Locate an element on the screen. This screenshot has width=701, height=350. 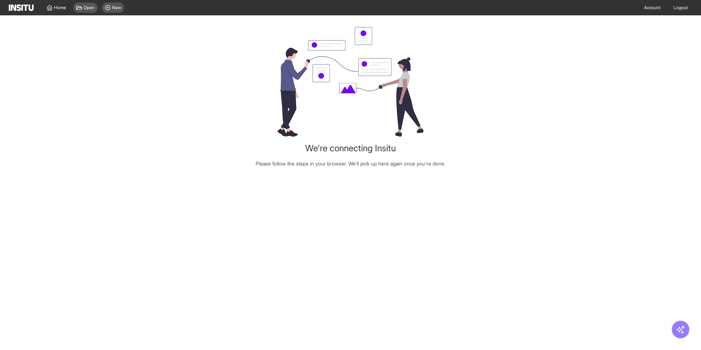
p: Please follow the steps in your browser. We'll pick up here again once you're done. is located at coordinates (351, 164).